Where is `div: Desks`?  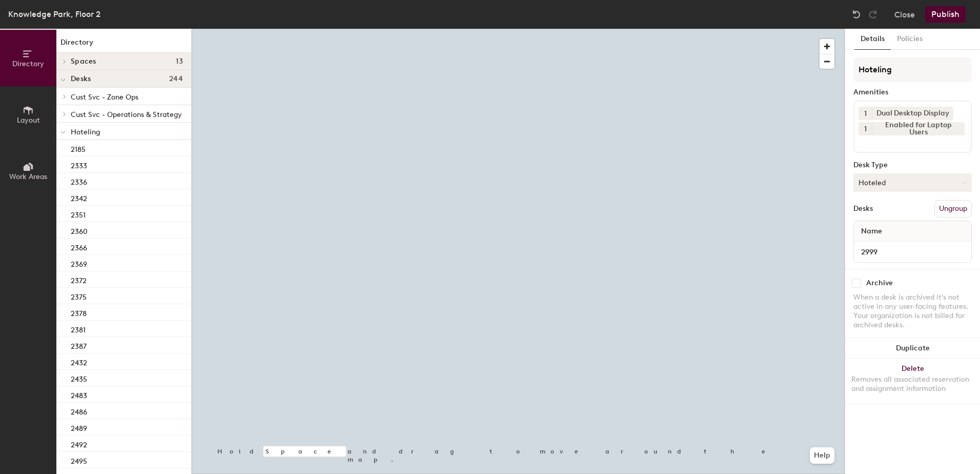 div: Desks is located at coordinates (863, 208).